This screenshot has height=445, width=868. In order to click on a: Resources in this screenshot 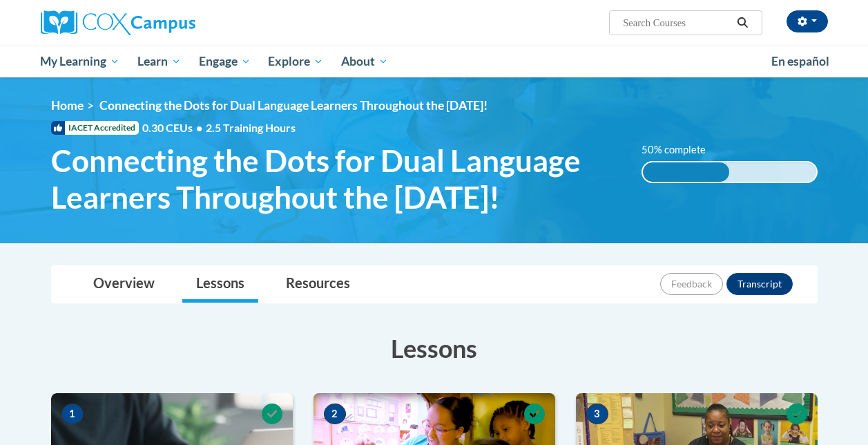, I will do `click(318, 284)`.